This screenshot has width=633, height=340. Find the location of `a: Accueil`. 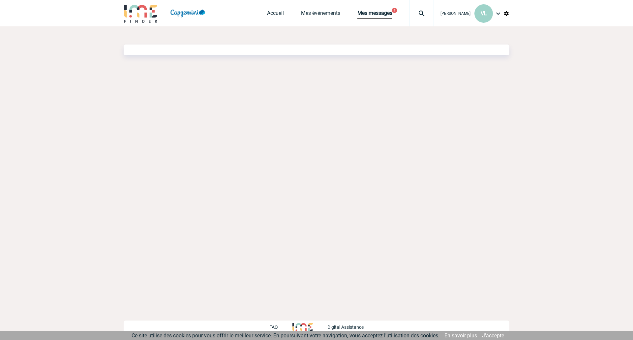

a: Accueil is located at coordinates (275, 15).